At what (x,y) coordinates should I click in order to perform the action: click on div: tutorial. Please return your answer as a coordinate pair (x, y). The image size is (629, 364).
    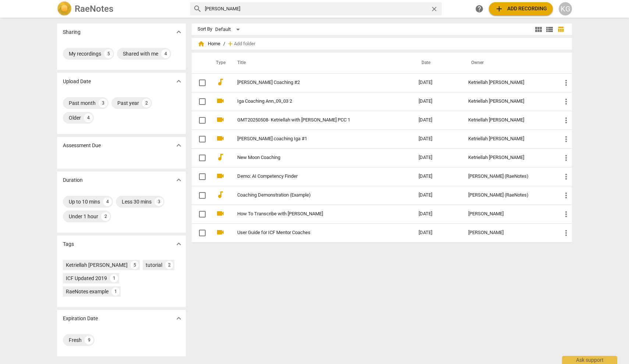
    Looking at the image, I should click on (154, 265).